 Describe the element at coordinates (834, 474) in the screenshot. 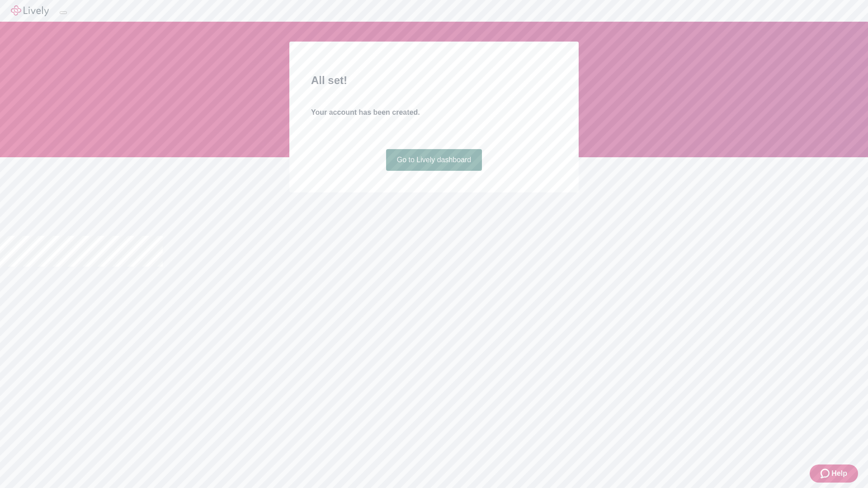

I see `button: Zendesk support iconHelp` at that location.